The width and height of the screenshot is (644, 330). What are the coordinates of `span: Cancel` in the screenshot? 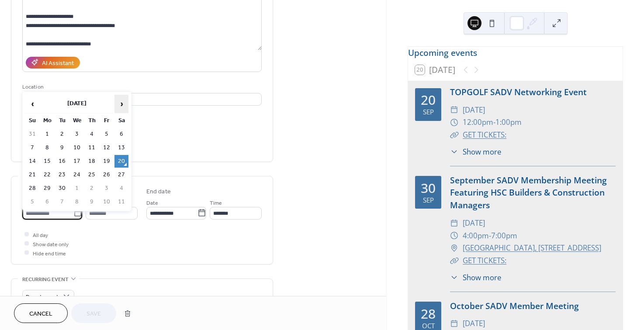 It's located at (41, 314).